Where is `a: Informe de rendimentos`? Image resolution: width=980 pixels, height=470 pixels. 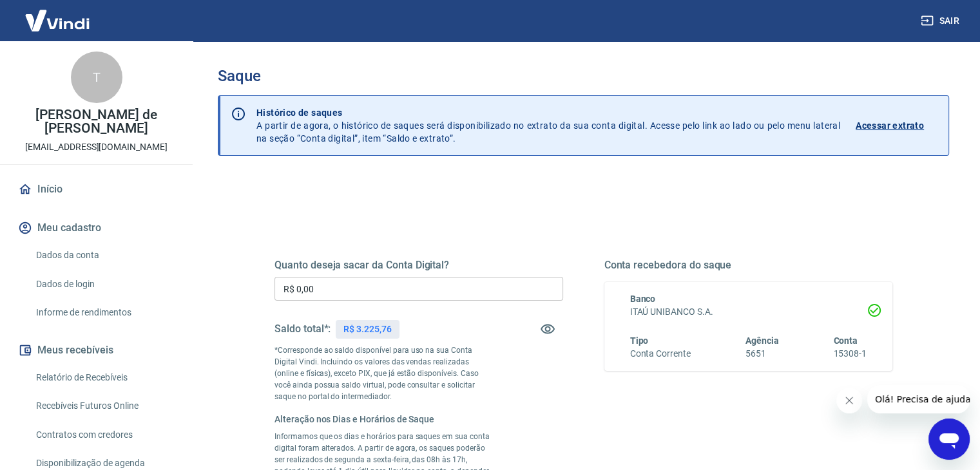
a: Informe de rendimentos is located at coordinates (104, 312).